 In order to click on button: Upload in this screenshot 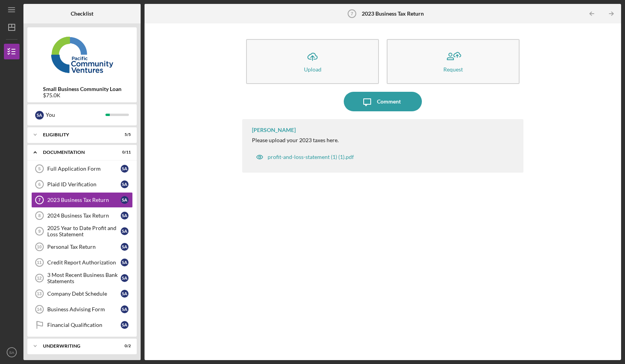, I will do `click(312, 62)`.